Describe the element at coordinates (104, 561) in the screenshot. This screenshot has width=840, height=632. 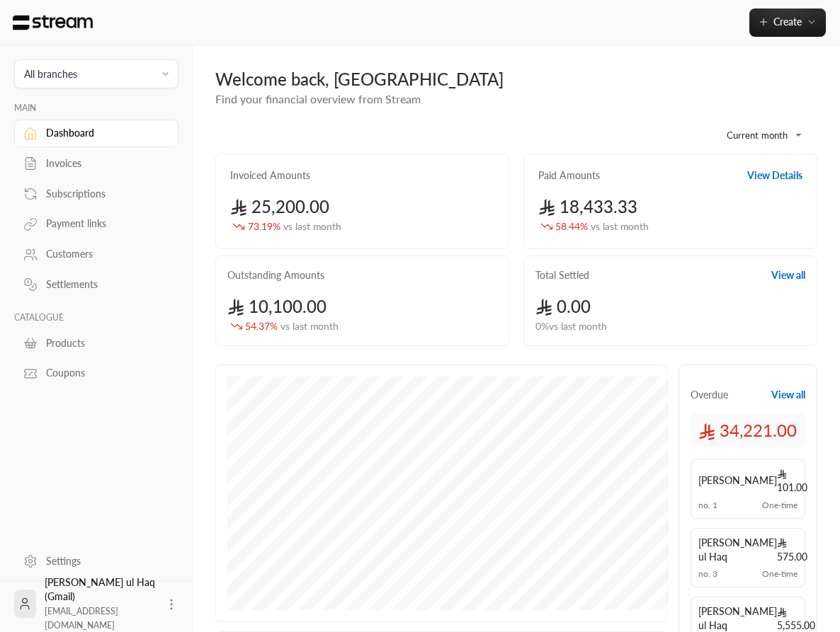
I see `div: Settings` at that location.